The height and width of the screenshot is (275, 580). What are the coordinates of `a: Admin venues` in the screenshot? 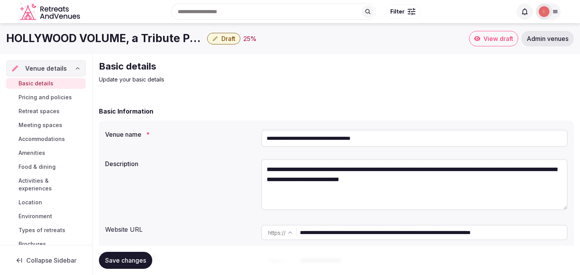 It's located at (547, 39).